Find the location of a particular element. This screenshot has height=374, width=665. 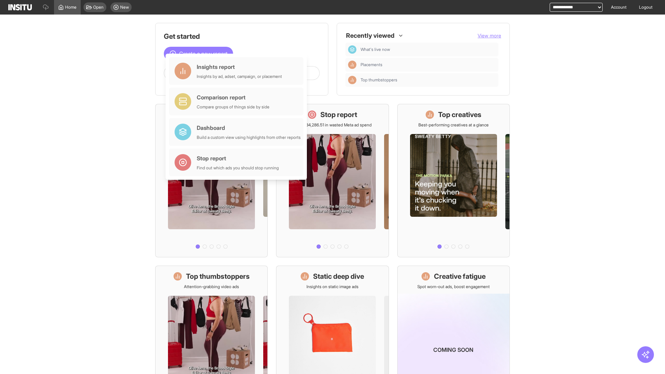

div: Compare groups of things side by side is located at coordinates (233, 107).